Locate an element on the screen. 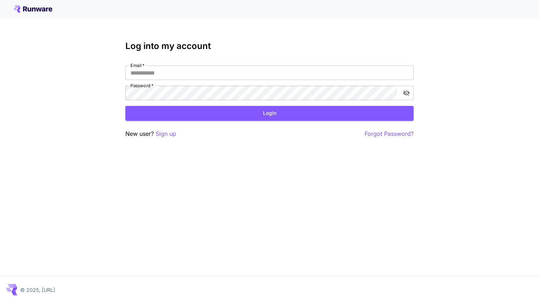  button: Sign up is located at coordinates (166, 134).